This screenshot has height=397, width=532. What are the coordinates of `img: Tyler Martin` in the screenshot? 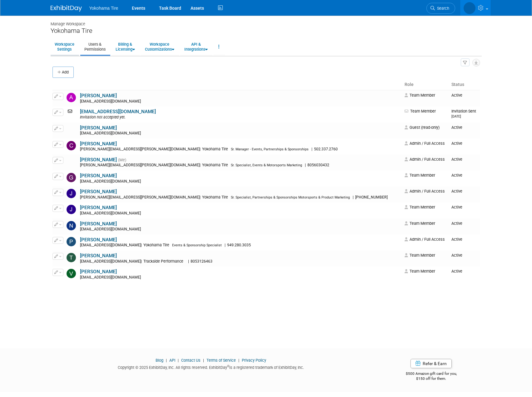 It's located at (71, 258).